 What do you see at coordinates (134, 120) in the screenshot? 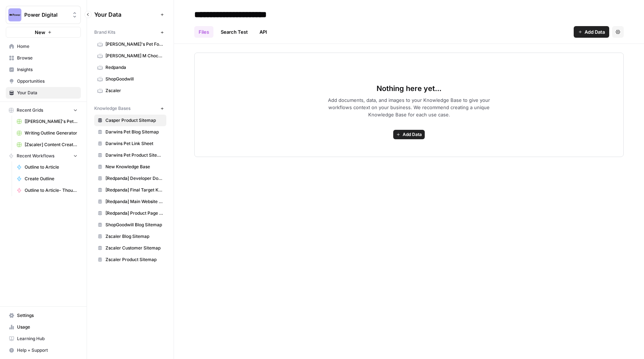
I see `span: Casper Product Sitemap` at bounding box center [134, 120].